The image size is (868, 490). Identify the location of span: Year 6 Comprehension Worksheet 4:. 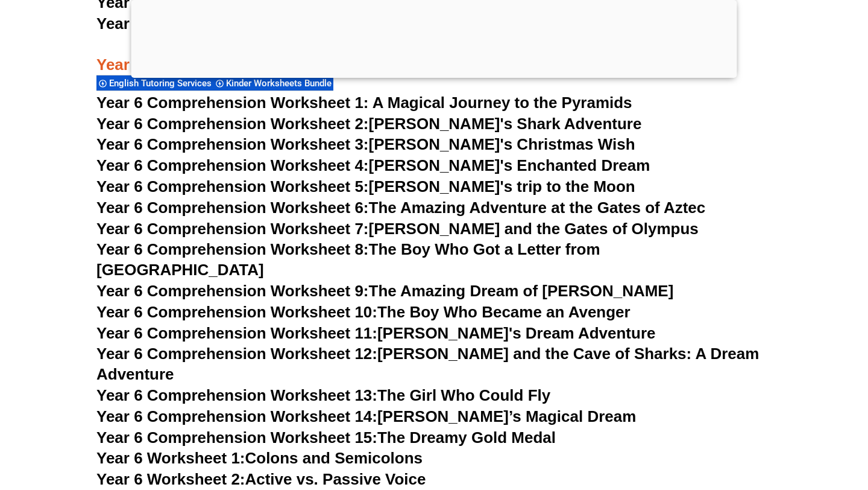
(233, 165).